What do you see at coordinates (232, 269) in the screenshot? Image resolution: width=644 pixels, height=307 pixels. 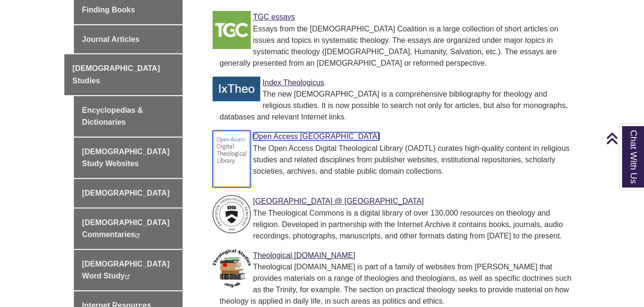 I see `img: Link to Theological Studies` at bounding box center [232, 269].